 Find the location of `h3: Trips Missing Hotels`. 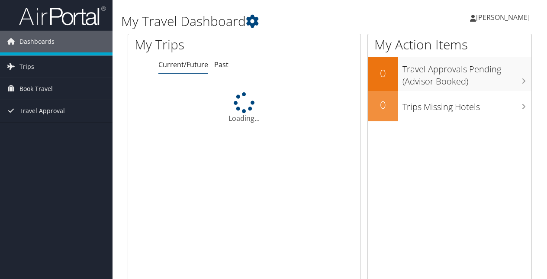

h3: Trips Missing Hotels is located at coordinates (467, 105).